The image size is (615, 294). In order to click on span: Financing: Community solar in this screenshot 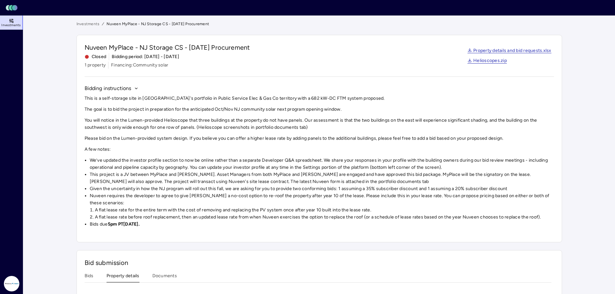, I will do `click(139, 65)`.